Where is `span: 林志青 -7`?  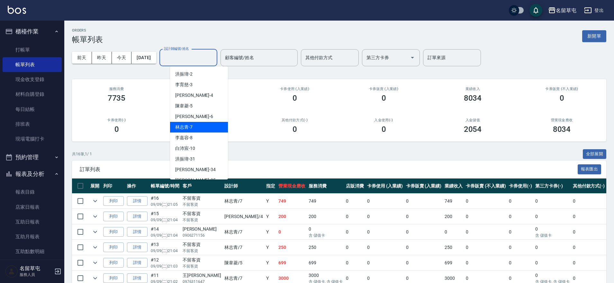
span: 林志青 -7 is located at coordinates (184, 127).